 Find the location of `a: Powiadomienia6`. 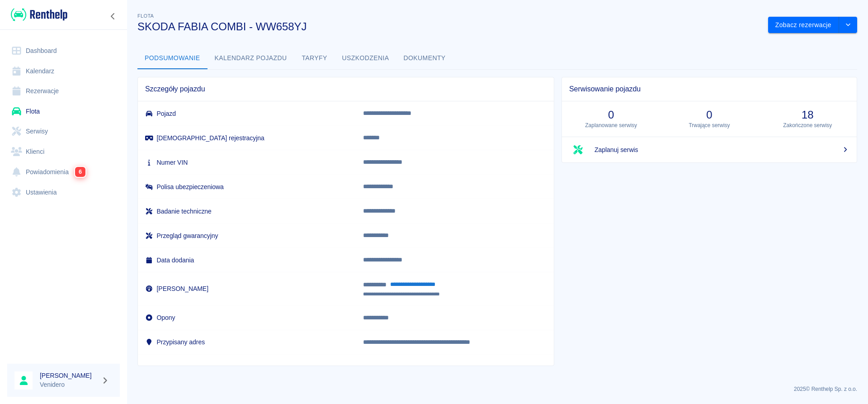

a: Powiadomienia6 is located at coordinates (63, 172).